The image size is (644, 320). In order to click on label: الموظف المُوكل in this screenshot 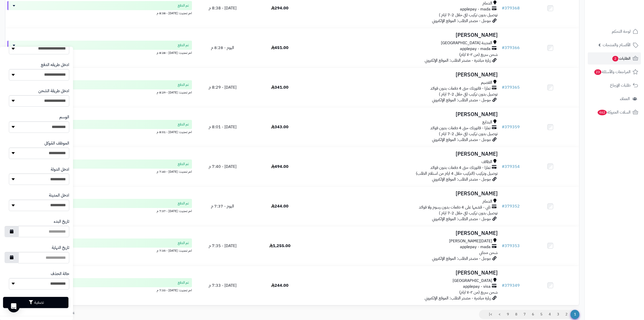, I will do `click(57, 143)`.